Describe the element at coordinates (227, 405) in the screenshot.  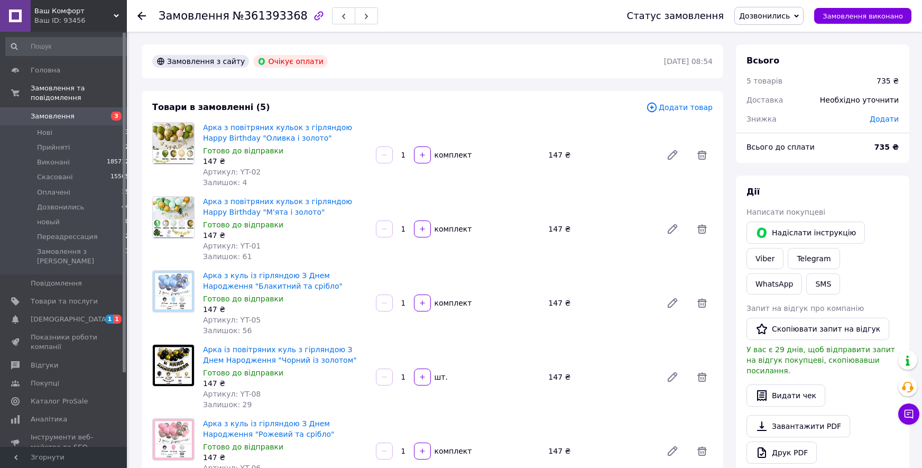
I see `span: Залишок: 29` at that location.